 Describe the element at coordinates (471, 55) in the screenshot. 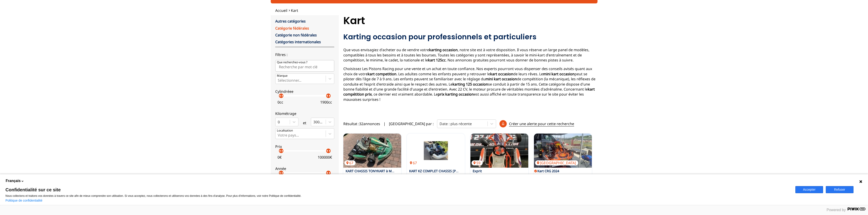

I see `p: Que vous envisagiez d'acheter ou de vendre votre , notre site est à votre disposition. Il vous ré...` at that location.